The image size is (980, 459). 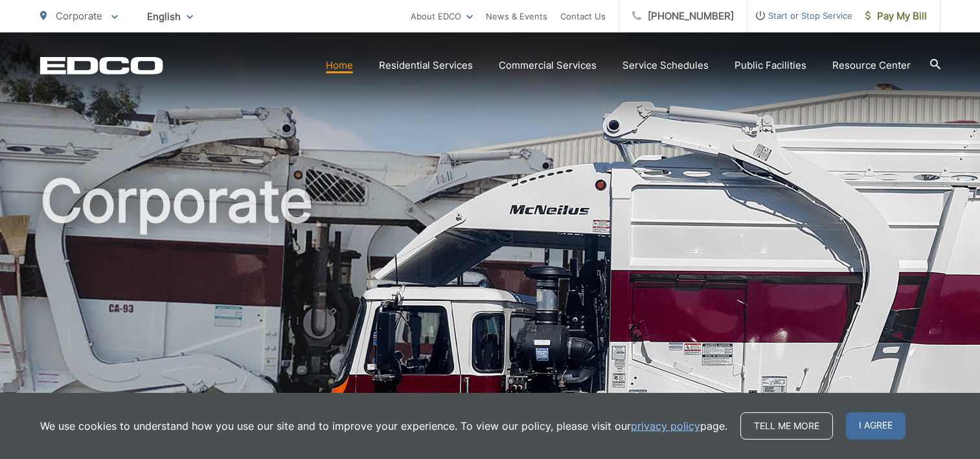 I want to click on span: Pay My Bill, so click(x=896, y=17).